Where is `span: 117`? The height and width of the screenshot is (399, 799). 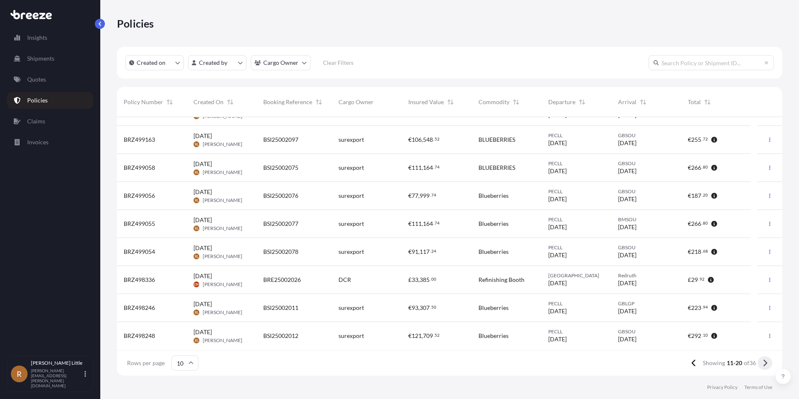
span: 117 is located at coordinates (425, 252).